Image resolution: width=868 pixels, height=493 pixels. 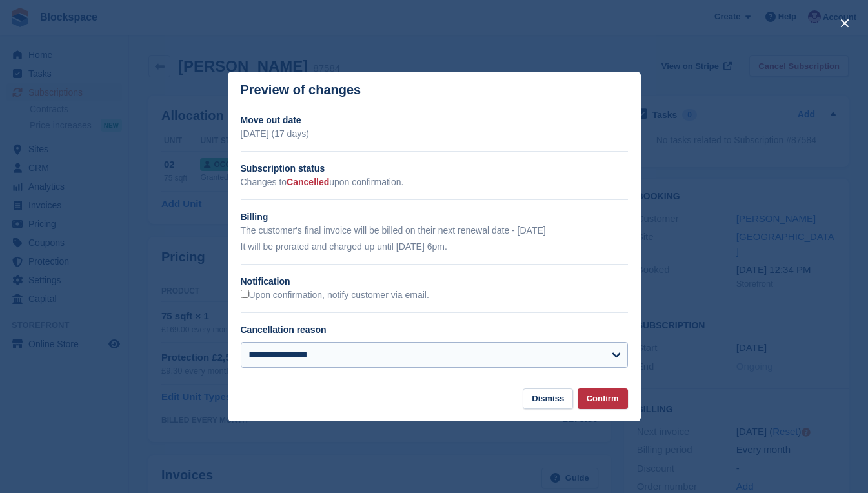 What do you see at coordinates (284, 330) in the screenshot?
I see `label: Cancellation reason` at bounding box center [284, 330].